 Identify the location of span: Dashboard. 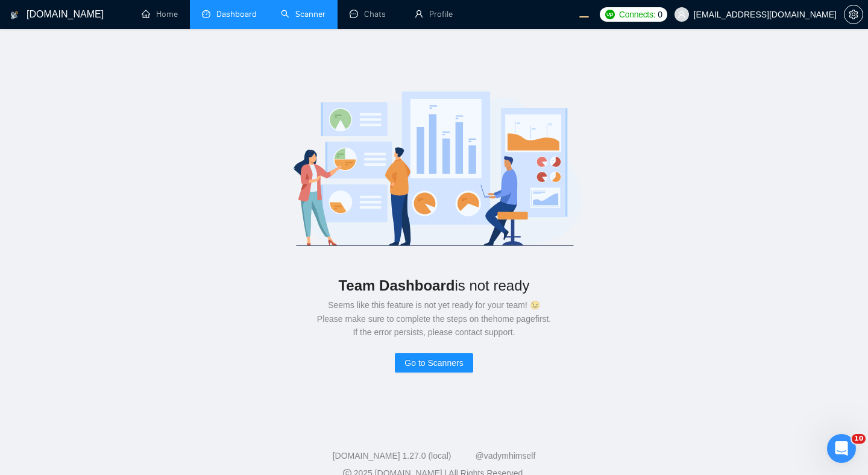
(236, 14).